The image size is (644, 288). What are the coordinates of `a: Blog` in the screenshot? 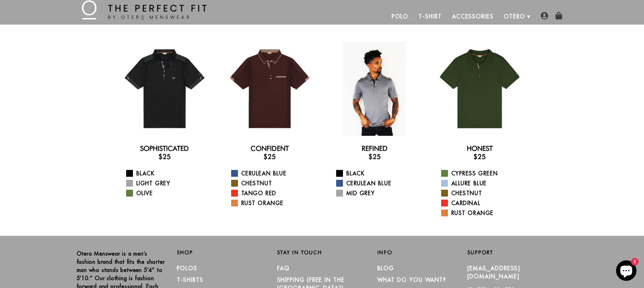 It's located at (386, 268).